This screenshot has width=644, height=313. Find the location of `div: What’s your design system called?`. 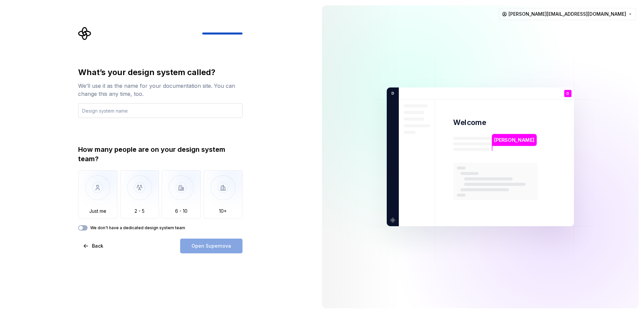

div: What’s your design system called? is located at coordinates (161, 72).